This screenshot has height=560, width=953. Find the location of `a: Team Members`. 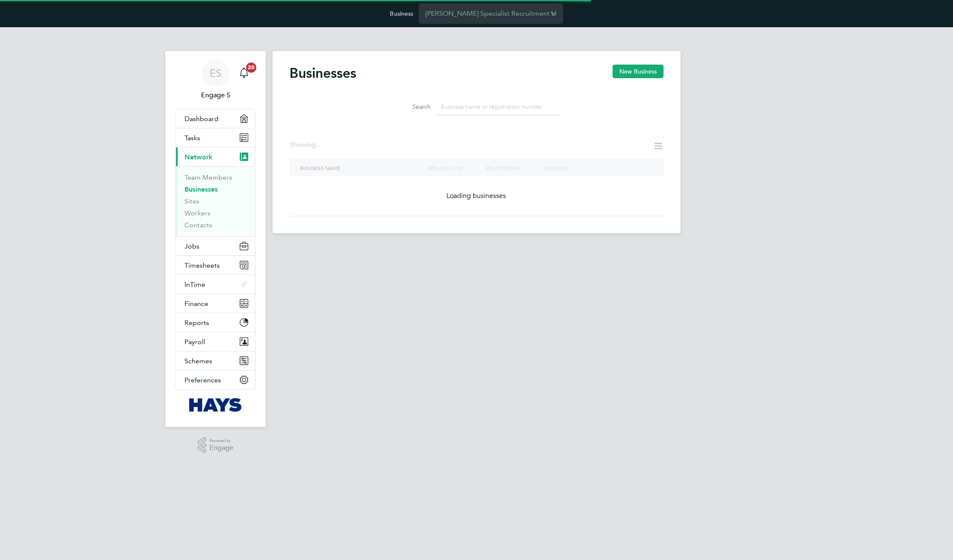

a: Team Members is located at coordinates (209, 178).